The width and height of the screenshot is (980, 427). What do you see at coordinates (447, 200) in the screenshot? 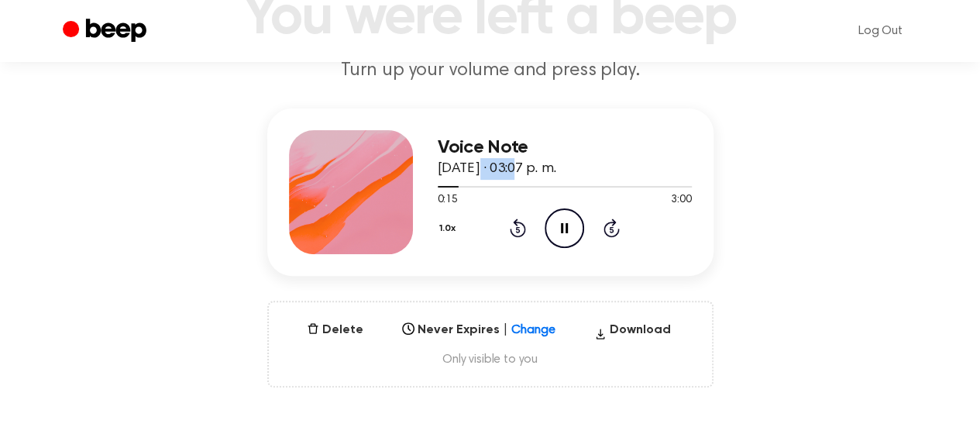
I see `span: 0:15` at bounding box center [447, 200].